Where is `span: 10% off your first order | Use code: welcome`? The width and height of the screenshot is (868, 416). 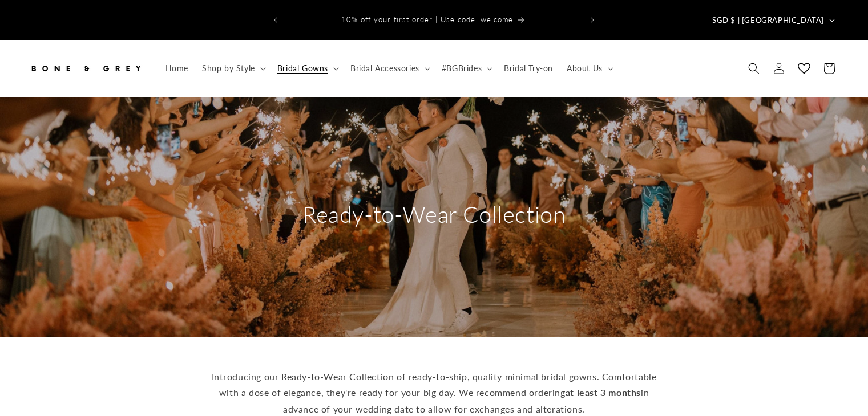 span: 10% off your first order | Use code: welcome is located at coordinates (427, 19).